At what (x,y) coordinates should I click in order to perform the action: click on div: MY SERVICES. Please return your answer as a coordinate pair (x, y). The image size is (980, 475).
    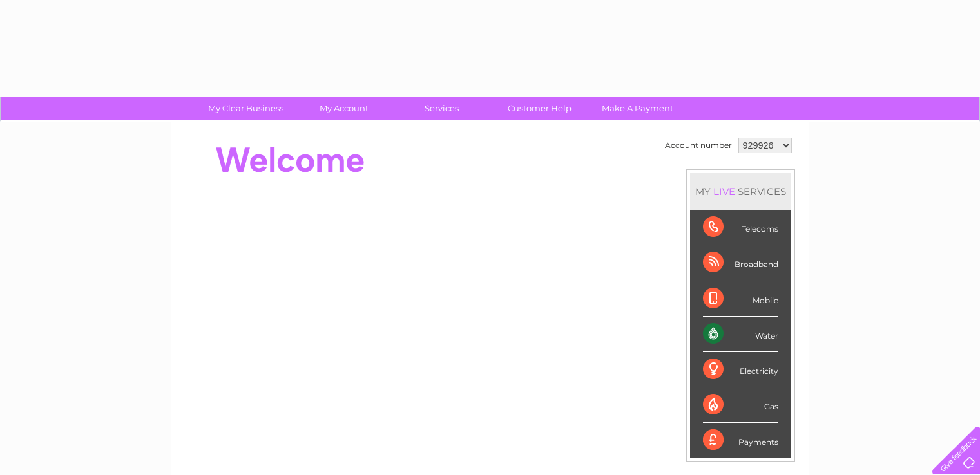
    Looking at the image, I should click on (740, 191).